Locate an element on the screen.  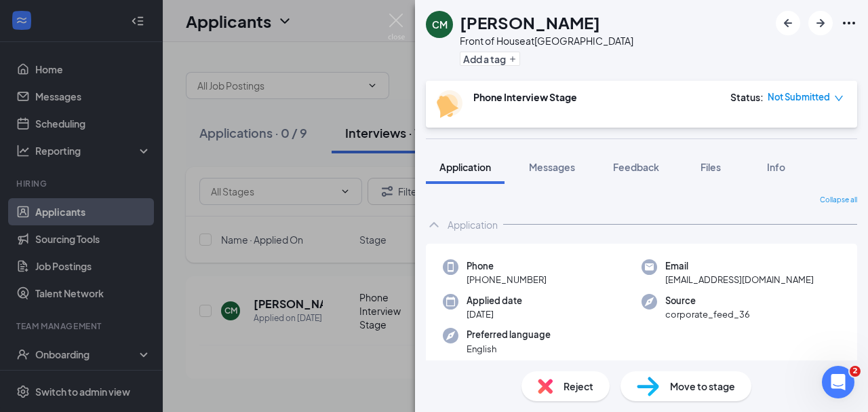
svg: ArrowLeftNew is located at coordinates (788, 23).